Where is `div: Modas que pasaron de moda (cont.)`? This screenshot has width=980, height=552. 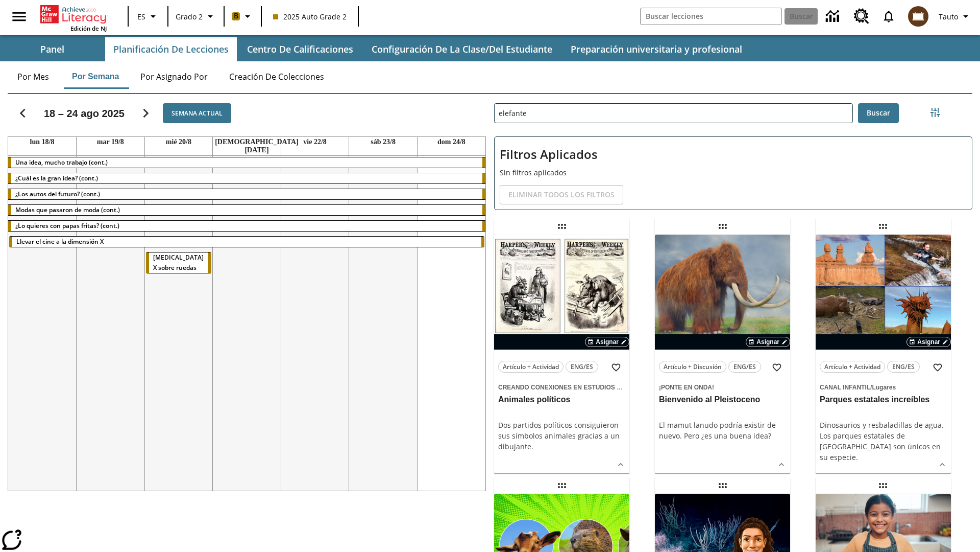 div: Modas que pasaron de moda (cont.) is located at coordinates (247, 210).